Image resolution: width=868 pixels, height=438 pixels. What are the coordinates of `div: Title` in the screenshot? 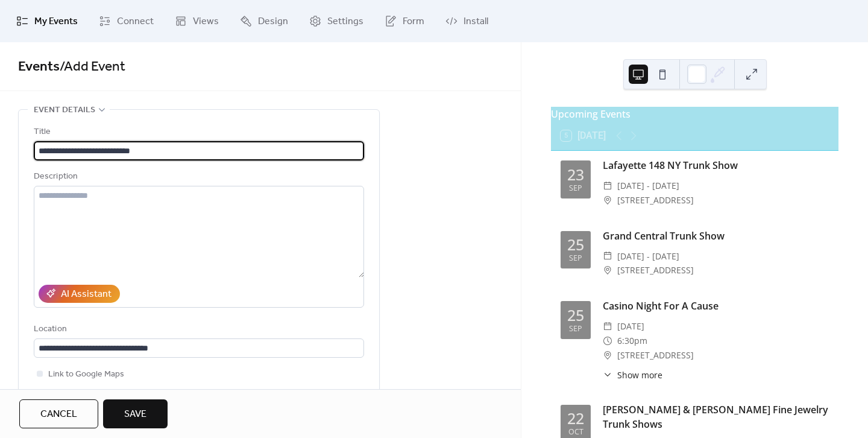 It's located at (198, 132).